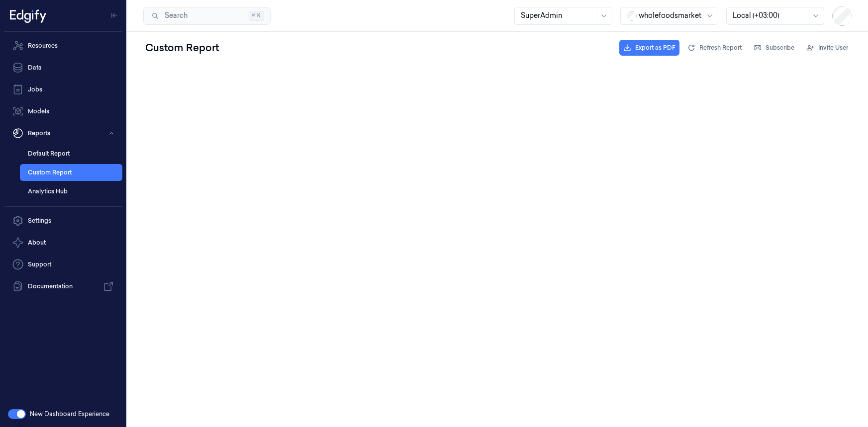  I want to click on span: Invite User, so click(833, 48).